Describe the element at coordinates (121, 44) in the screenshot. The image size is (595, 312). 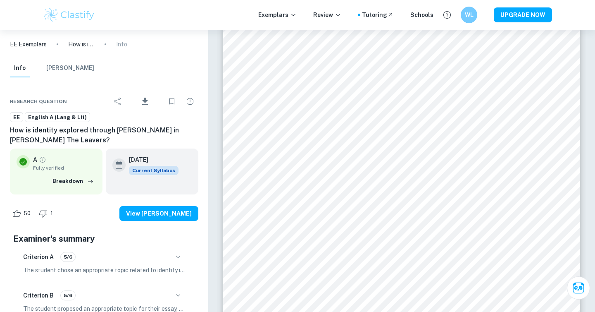
I see `p: Info` at that location.